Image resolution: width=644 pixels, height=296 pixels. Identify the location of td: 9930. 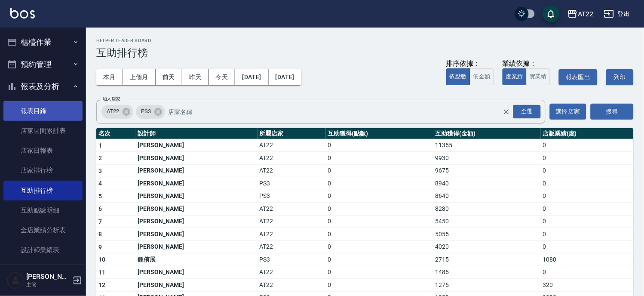
(487, 158).